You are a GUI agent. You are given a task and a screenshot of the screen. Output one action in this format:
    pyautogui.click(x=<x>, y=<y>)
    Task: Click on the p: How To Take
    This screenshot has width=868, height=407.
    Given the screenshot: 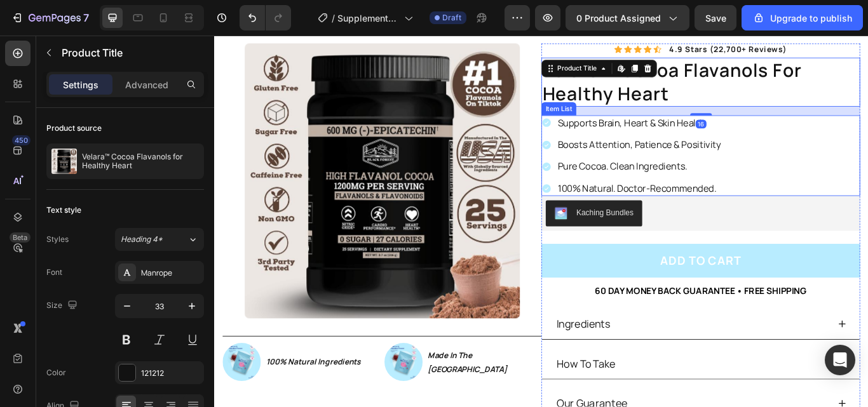 What is the action you would take?
    pyautogui.click(x=433, y=383)
    